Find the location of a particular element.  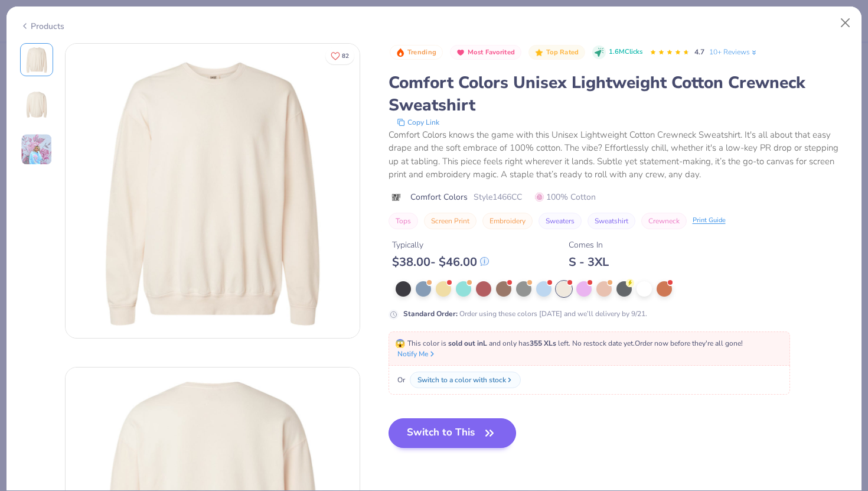

button: Notify Me is located at coordinates (417, 354).